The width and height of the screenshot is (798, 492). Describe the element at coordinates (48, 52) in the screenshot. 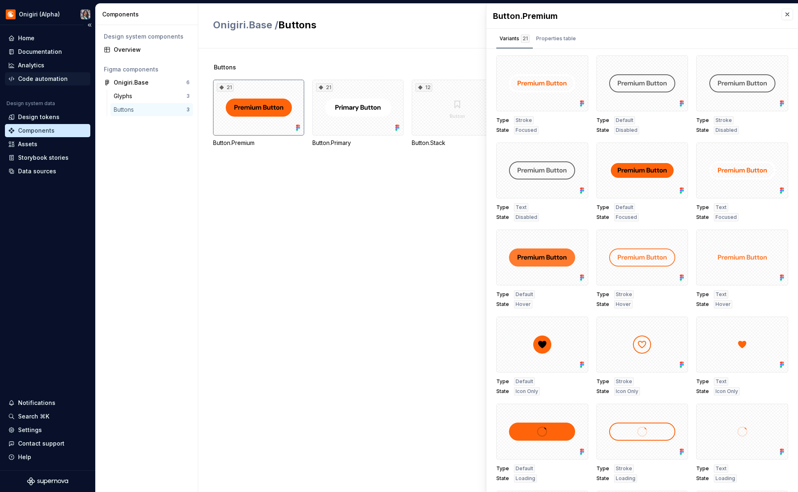

I see `a: Documentation` at that location.